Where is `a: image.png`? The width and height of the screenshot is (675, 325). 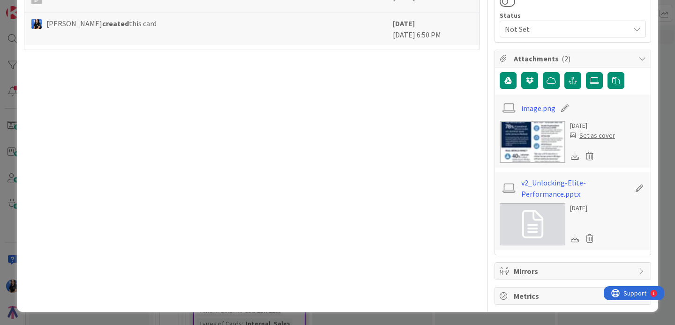
a: image.png is located at coordinates (538, 108).